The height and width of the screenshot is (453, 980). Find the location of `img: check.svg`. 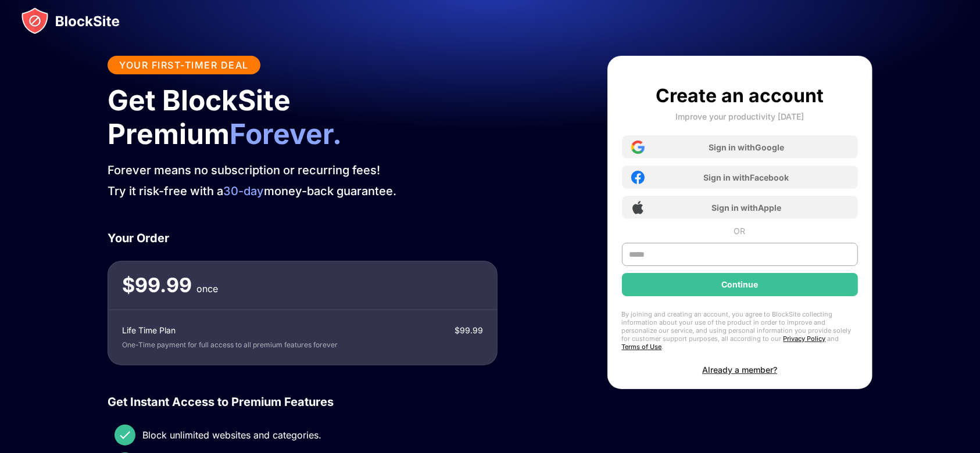

img: check.svg is located at coordinates (125, 434).